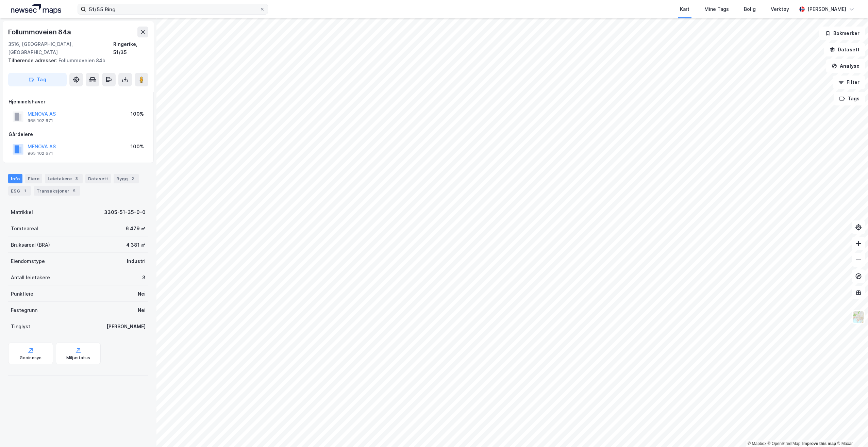  What do you see at coordinates (15, 179) in the screenshot?
I see `div: Info` at bounding box center [15, 179].